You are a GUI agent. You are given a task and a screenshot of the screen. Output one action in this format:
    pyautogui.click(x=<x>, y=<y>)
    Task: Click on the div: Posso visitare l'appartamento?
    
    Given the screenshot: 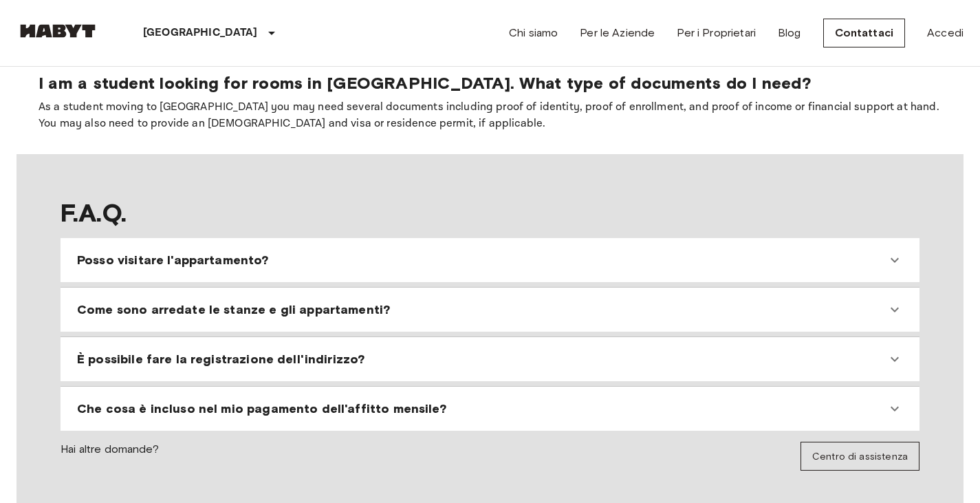 What is the action you would take?
    pyautogui.click(x=490, y=260)
    